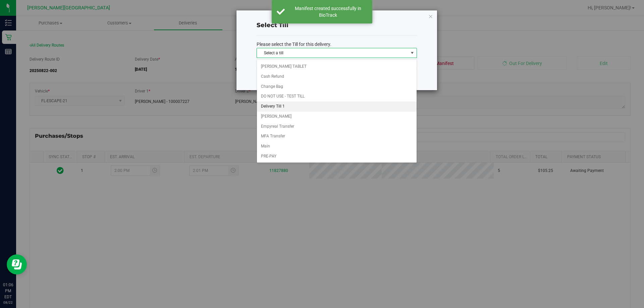  What do you see at coordinates (272, 25) in the screenshot?
I see `span: Select Till` at bounding box center [272, 25].